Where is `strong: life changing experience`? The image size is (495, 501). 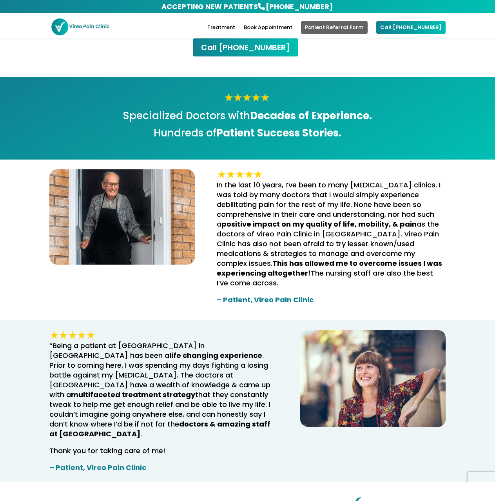
strong: life changing experience is located at coordinates (216, 355).